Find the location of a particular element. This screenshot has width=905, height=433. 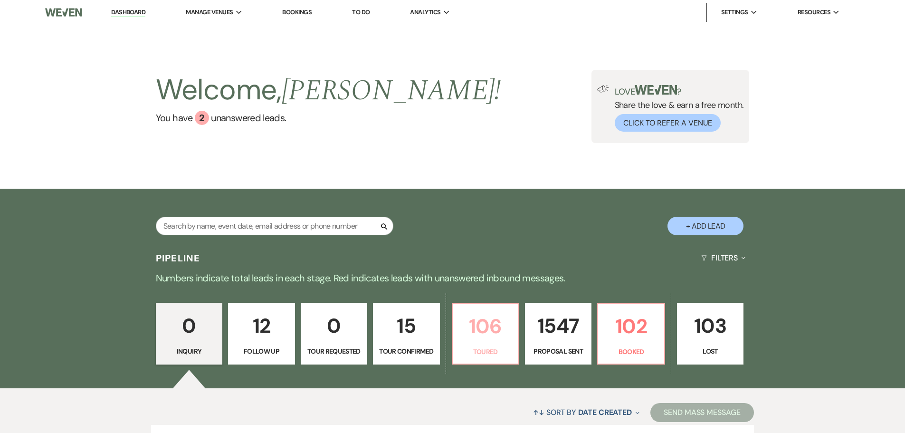

p: Tour Requested is located at coordinates (334, 351).